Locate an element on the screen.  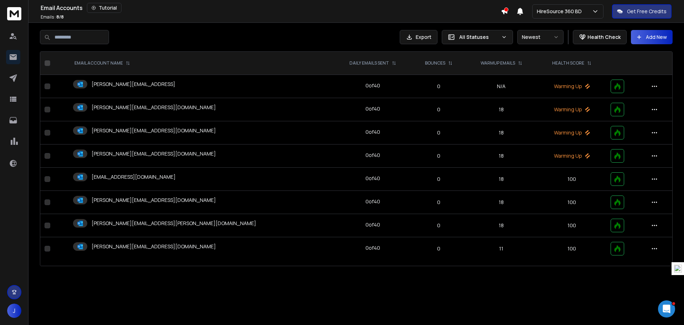
td: 11 is located at coordinates (501, 248).